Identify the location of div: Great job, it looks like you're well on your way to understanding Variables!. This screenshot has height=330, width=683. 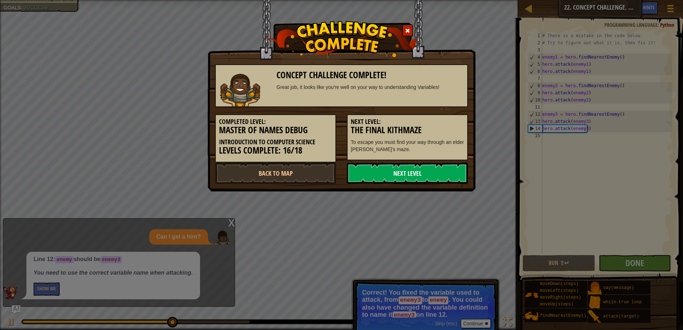
(370, 87).